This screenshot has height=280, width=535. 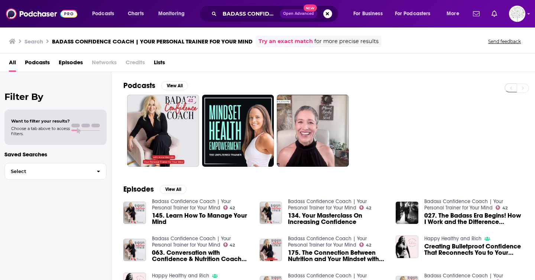 I want to click on span: Episodes, so click(x=71, y=64).